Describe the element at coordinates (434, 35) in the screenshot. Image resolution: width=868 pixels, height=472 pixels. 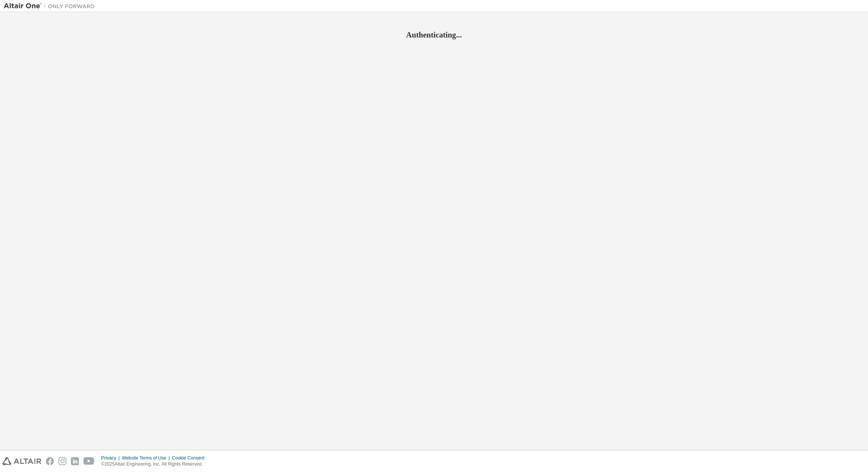
I see `h2: Authenticating...` at that location.